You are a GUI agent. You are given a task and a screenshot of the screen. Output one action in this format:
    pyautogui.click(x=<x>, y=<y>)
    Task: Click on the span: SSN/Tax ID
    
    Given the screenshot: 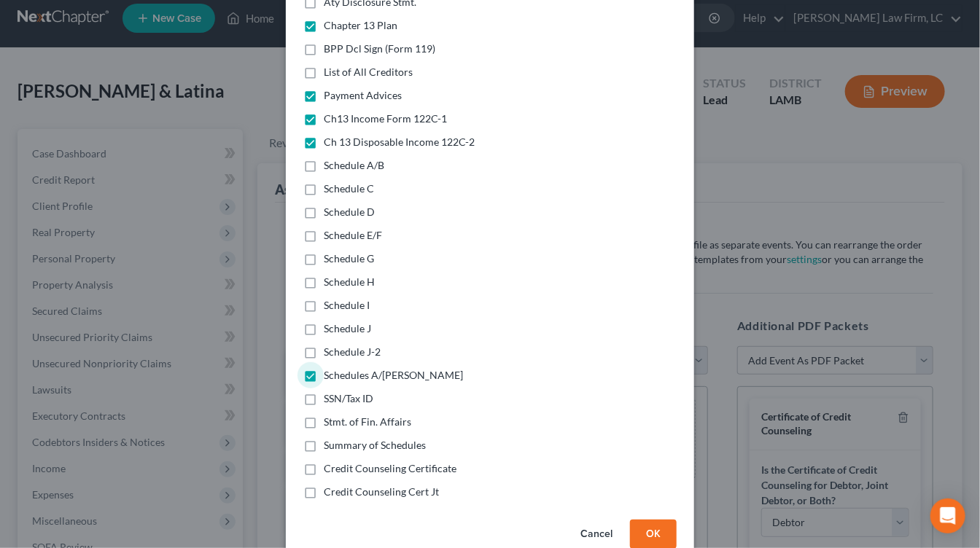 What is the action you would take?
    pyautogui.click(x=349, y=398)
    